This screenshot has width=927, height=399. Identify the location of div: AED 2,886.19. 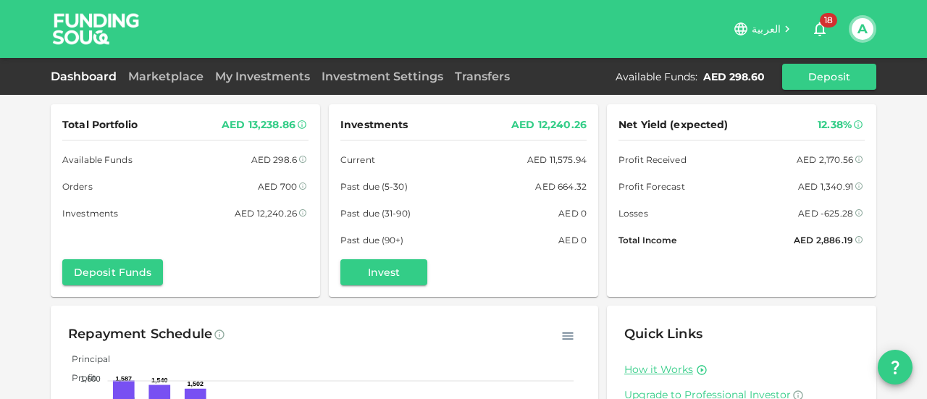
(824, 240).